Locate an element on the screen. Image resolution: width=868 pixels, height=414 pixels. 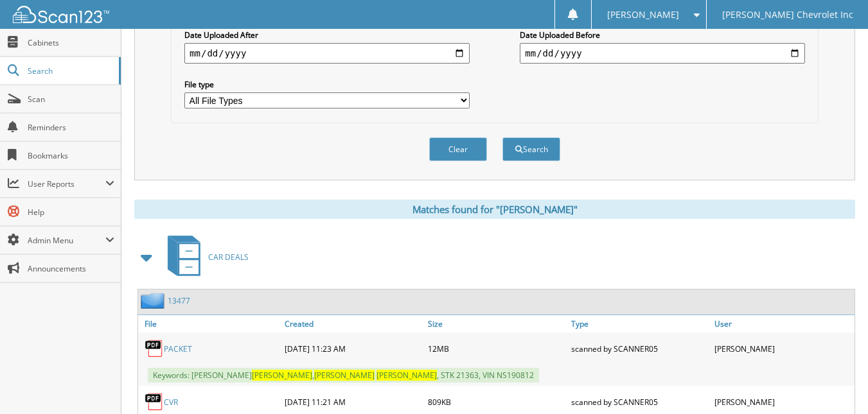
label: Date Uploaded Before is located at coordinates (663, 35).